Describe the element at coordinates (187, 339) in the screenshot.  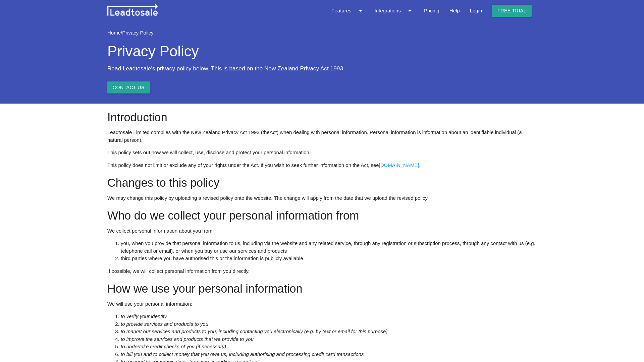
I see `em: to improve the services and products that we provide to you` at that location.